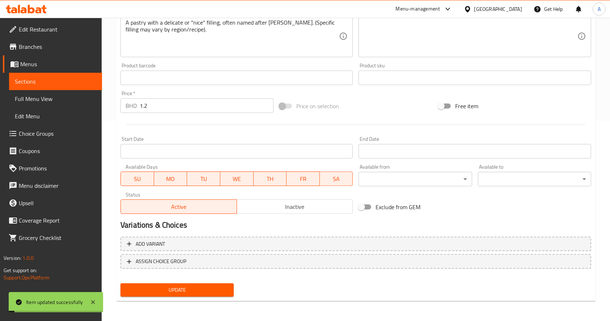 Image resolution: width=610 pixels, height=321 pixels. I want to click on button: Active, so click(179, 207).